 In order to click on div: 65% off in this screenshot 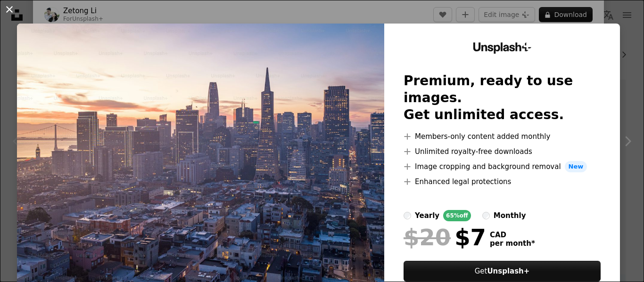, I will do `click(457, 215)`.